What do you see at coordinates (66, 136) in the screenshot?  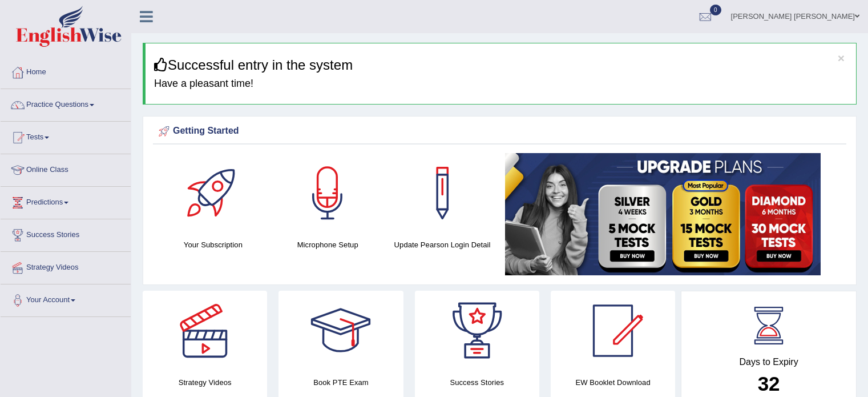 I see `a: Tests` at bounding box center [66, 136].